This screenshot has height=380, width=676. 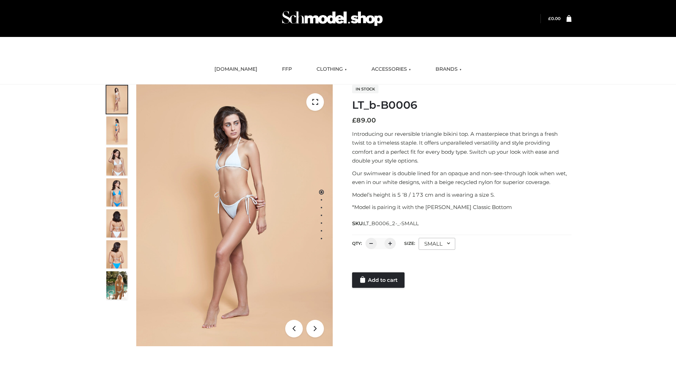 What do you see at coordinates (449, 69) in the screenshot?
I see `a: BRANDS` at bounding box center [449, 69].